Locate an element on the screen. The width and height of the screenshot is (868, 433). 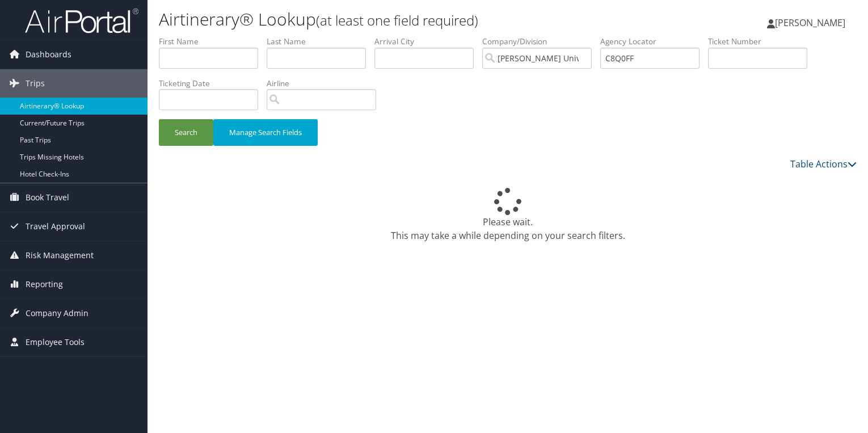
label: Last Name is located at coordinates (321, 42).